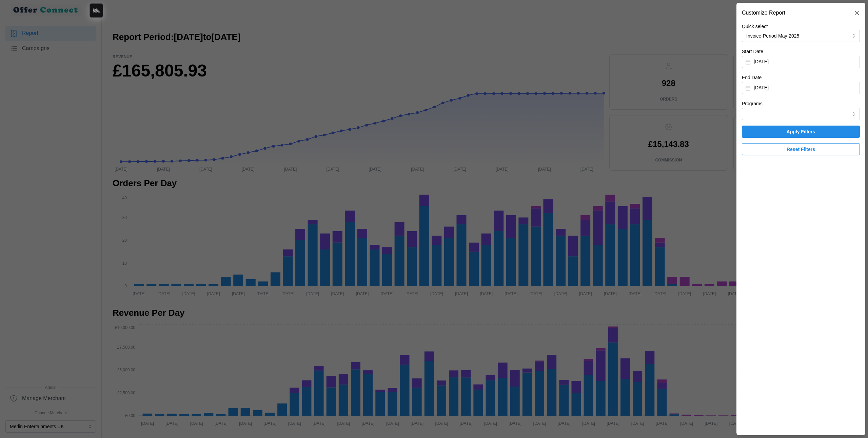 This screenshot has height=438, width=868. Describe the element at coordinates (801, 26) in the screenshot. I see `p: Quick select` at that location.